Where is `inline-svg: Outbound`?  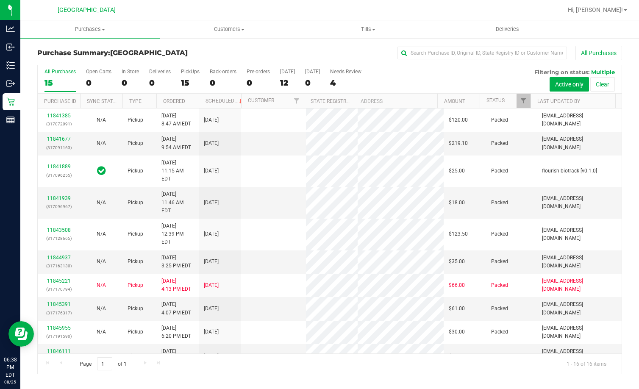
inline-svg: Outbound is located at coordinates (11, 84).